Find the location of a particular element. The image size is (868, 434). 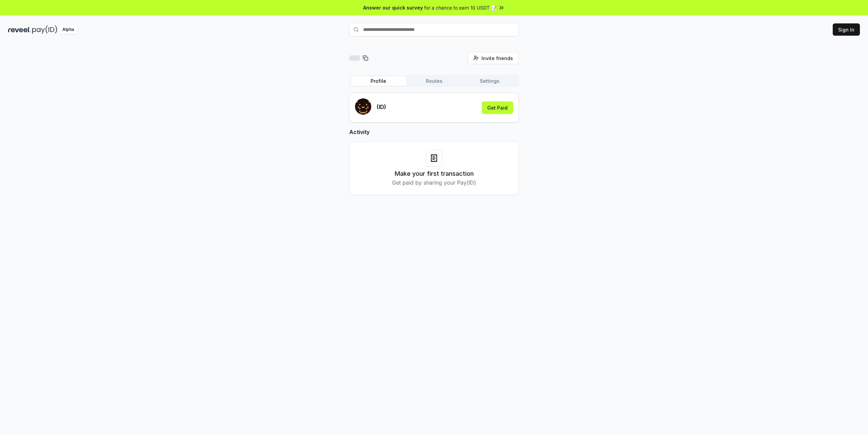

p: Get paid by sharing your Pay(ID) is located at coordinates (434, 183).